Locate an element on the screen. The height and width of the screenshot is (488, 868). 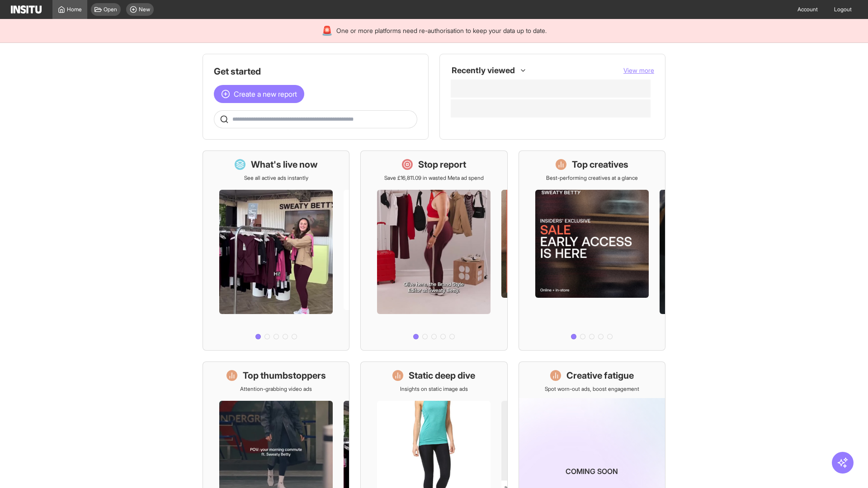
span: One or more platforms need re-authorisation to keep your data up to date. is located at coordinates (441, 30).